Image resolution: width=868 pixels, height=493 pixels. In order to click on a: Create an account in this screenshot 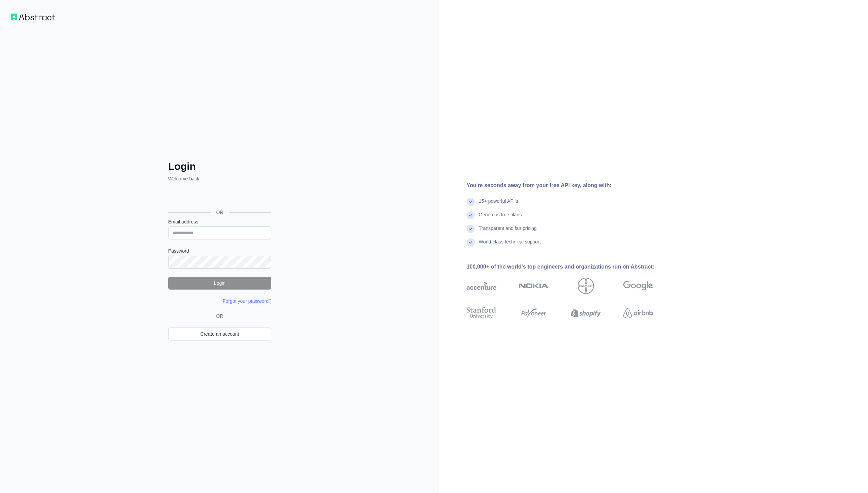, I will do `click(220, 334)`.